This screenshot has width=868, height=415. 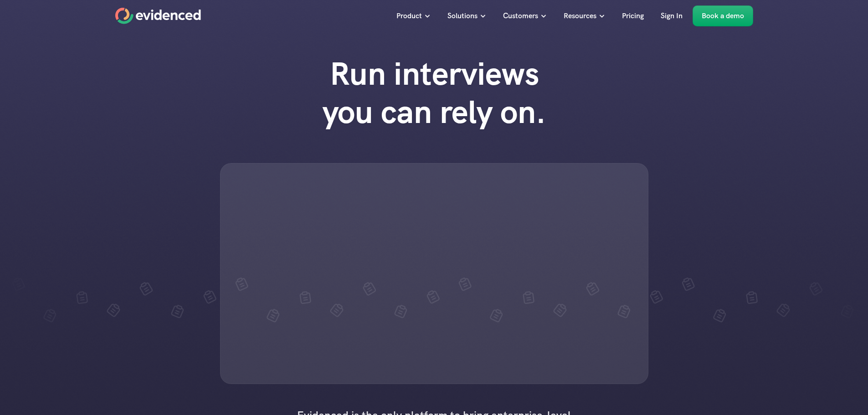 What do you see at coordinates (409, 16) in the screenshot?
I see `p: Product` at bounding box center [409, 16].